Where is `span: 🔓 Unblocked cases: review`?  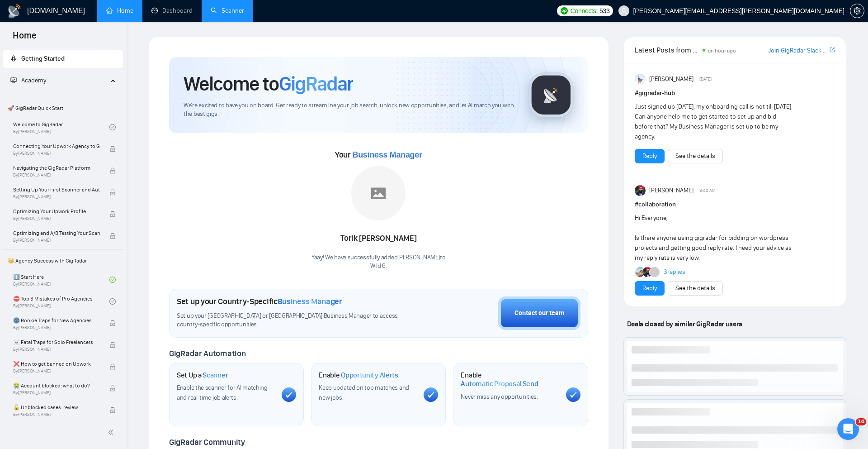
span: 🔓 Unblocked cases: review is located at coordinates (57, 407).